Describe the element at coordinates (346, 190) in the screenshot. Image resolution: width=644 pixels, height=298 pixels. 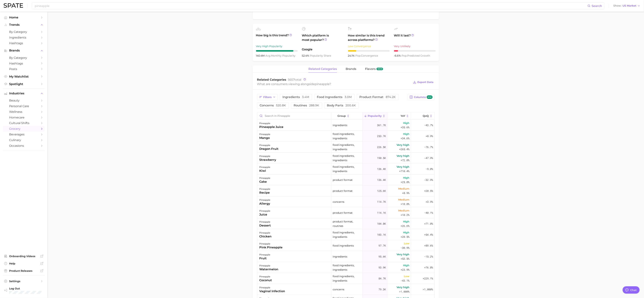
I see `button: pineapplerecipeproduct format125.6kMedium+8.9%+20.5%` at that location.